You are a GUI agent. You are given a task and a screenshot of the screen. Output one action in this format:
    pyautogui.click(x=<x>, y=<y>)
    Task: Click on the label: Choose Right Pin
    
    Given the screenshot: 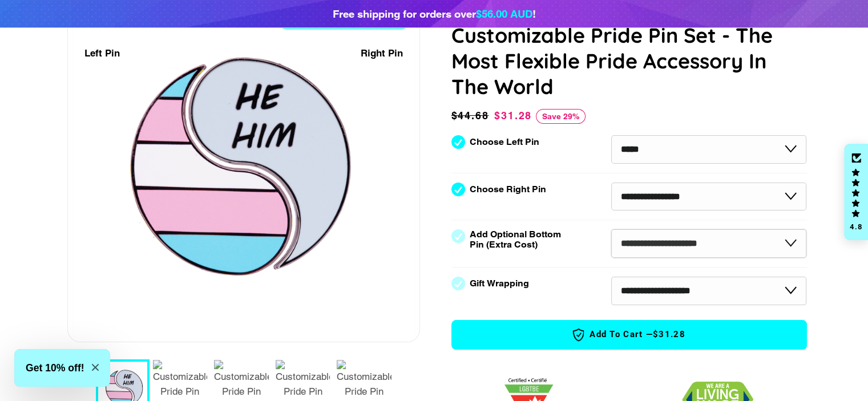 What is the action you would take?
    pyautogui.click(x=508, y=189)
    